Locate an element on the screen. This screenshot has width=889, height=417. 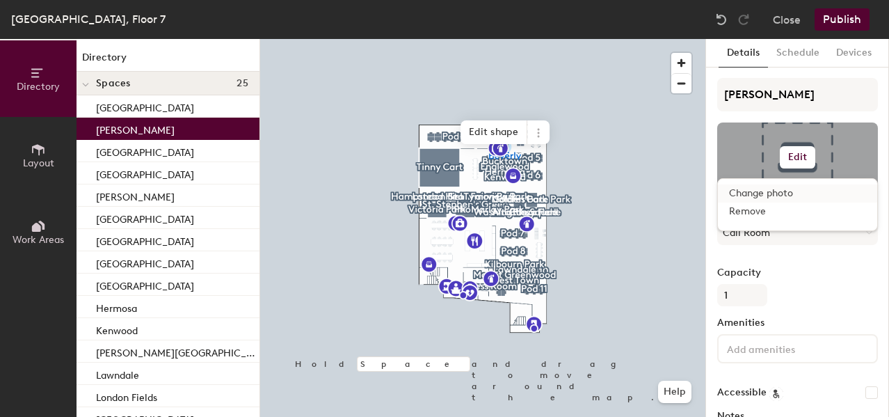
button: Publish is located at coordinates (842, 19).